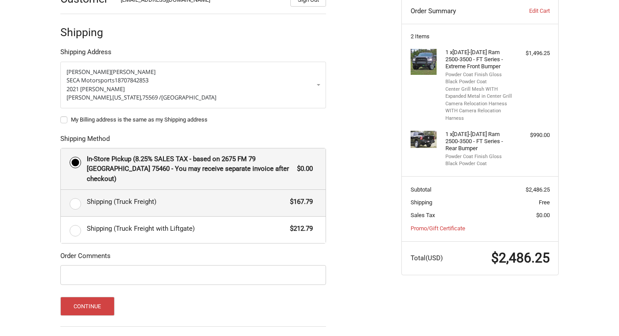 The width and height of the screenshot is (619, 336). I want to click on a: Promo/Gift Certificate, so click(438, 228).